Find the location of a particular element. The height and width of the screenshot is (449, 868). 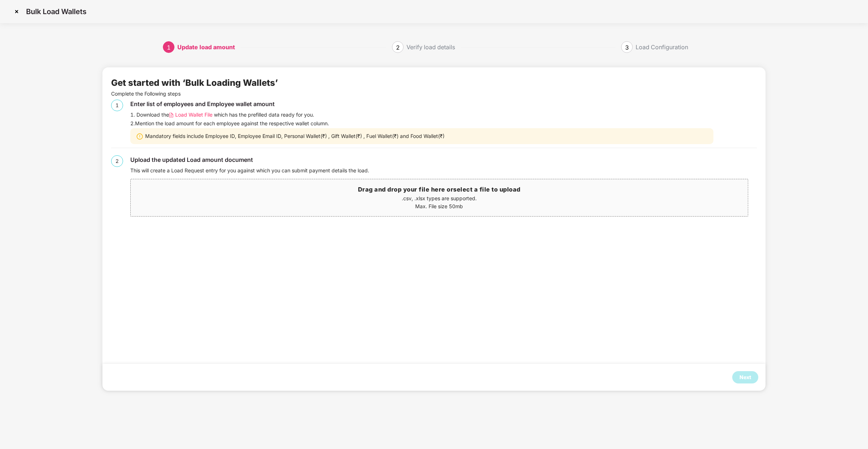

img: svg+xml;base64,PHN2ZyBpZD0iQ3Jvc3MtMzJ4MzIiIHhtbG5zPSJodHRwOi8vd3d3LnczLm9yZy8yMDAwL3N2ZyIgd2lkdG... is located at coordinates (17, 11).